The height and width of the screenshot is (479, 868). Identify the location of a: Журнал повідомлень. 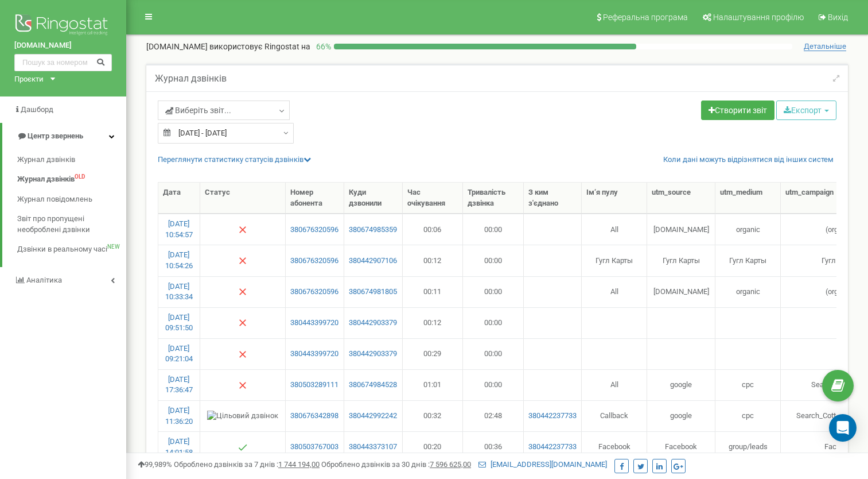
(72, 199).